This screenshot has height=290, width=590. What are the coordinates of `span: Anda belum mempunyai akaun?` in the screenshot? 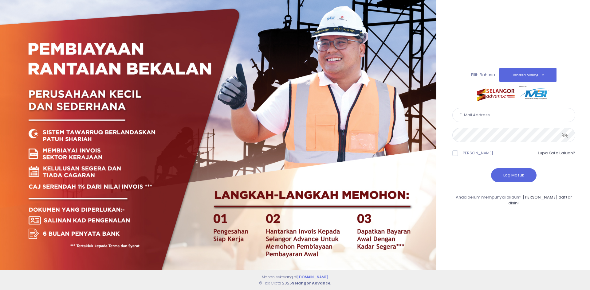 It's located at (488, 197).